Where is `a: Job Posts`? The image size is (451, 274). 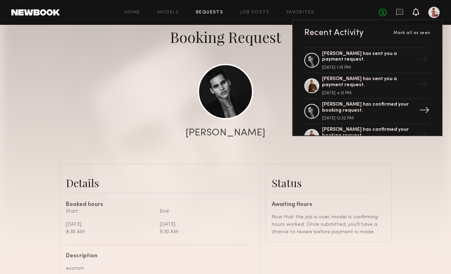
a: Job Posts is located at coordinates (255, 12).